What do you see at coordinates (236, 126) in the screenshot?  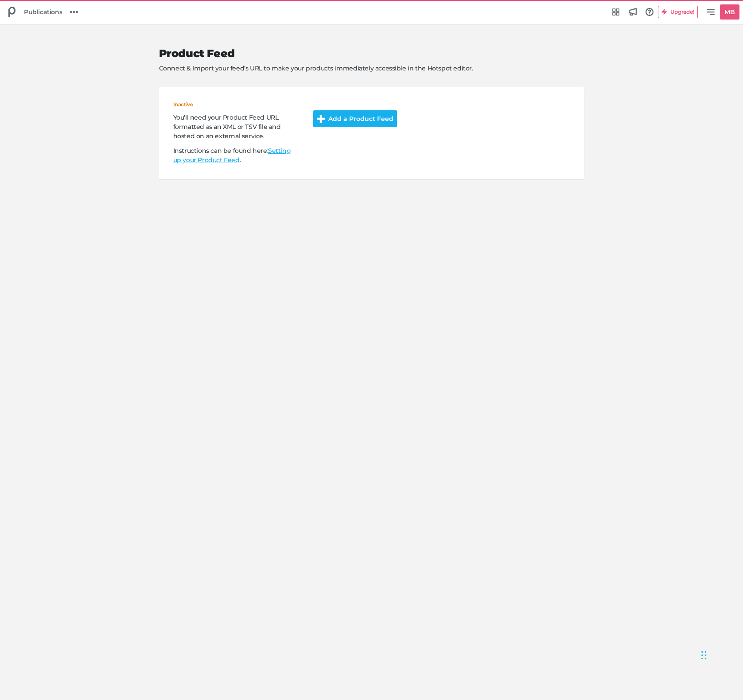 I see `p: You’ll need your Product Feed URL formatted as an XML or TSV file and hosted on an external service.` at bounding box center [236, 126].